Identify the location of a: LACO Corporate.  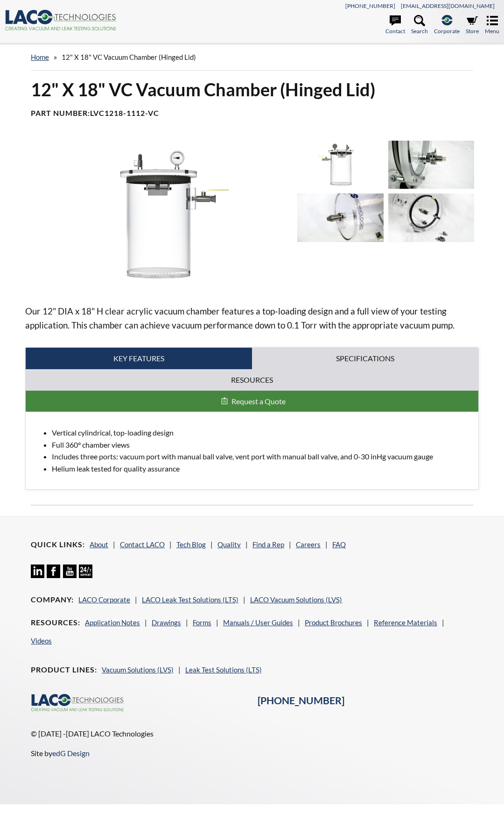
(104, 599).